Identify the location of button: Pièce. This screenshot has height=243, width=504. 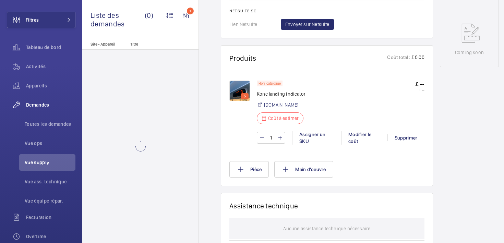
(249, 169).